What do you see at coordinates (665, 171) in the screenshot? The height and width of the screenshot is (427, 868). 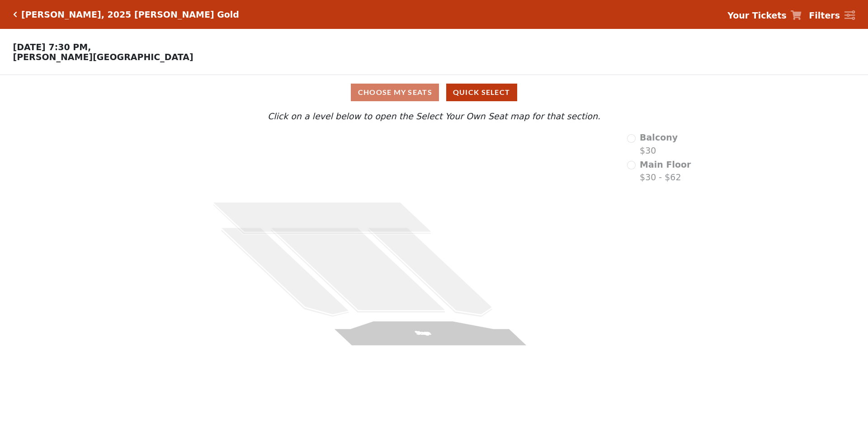 I see `label: $30 - $62` at bounding box center [665, 171].